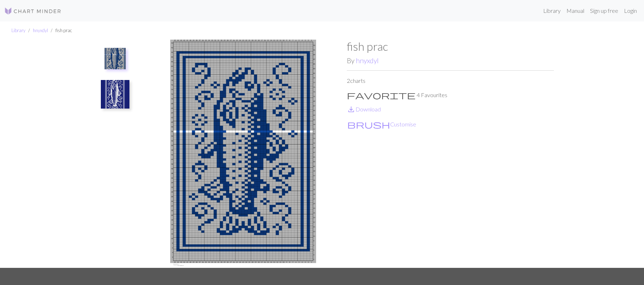 The image size is (644, 285). What do you see at coordinates (369, 124) in the screenshot?
I see `span: brush` at bounding box center [369, 124].